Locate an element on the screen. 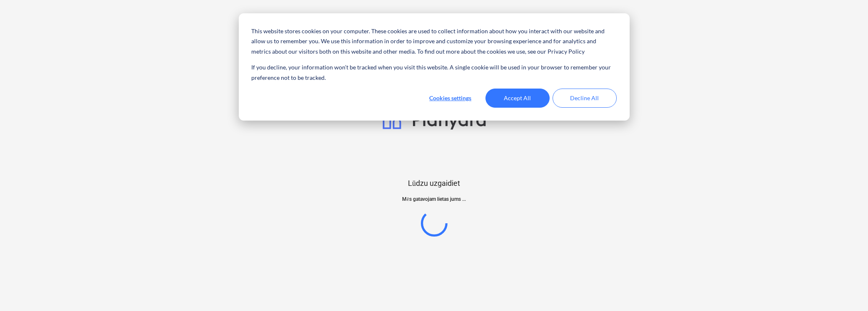 The height and width of the screenshot is (311, 868). button: Accept All is located at coordinates (517, 98).